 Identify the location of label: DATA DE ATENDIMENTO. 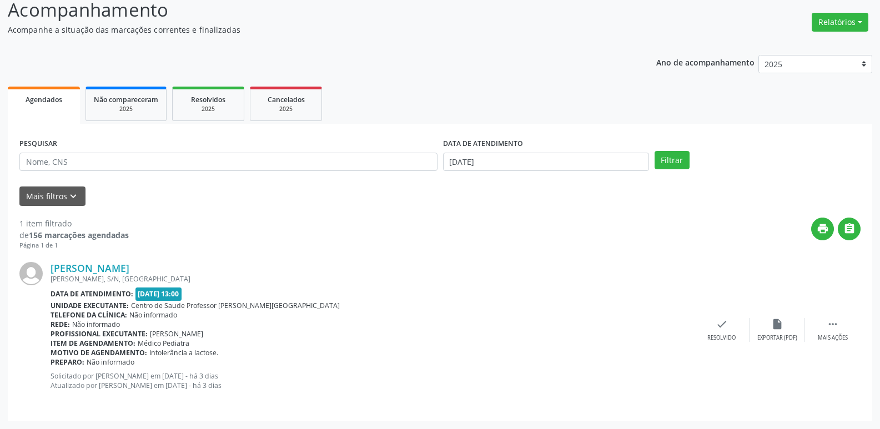
(483, 144).